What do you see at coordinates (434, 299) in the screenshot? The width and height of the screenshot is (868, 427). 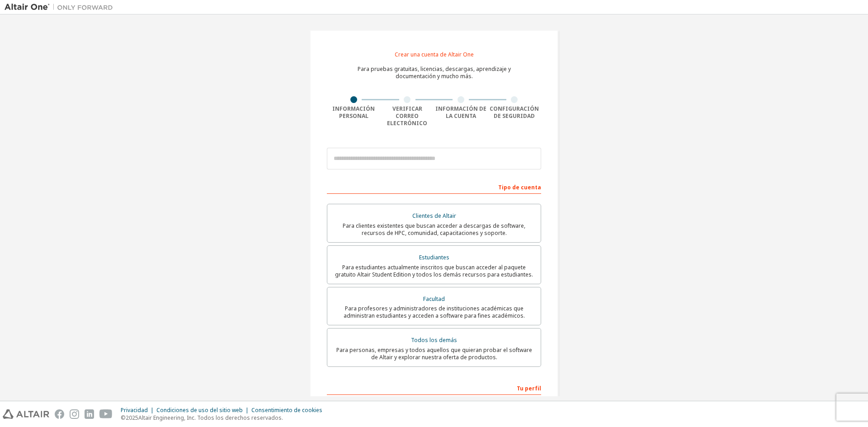 I see `font: Facultad` at bounding box center [434, 299].